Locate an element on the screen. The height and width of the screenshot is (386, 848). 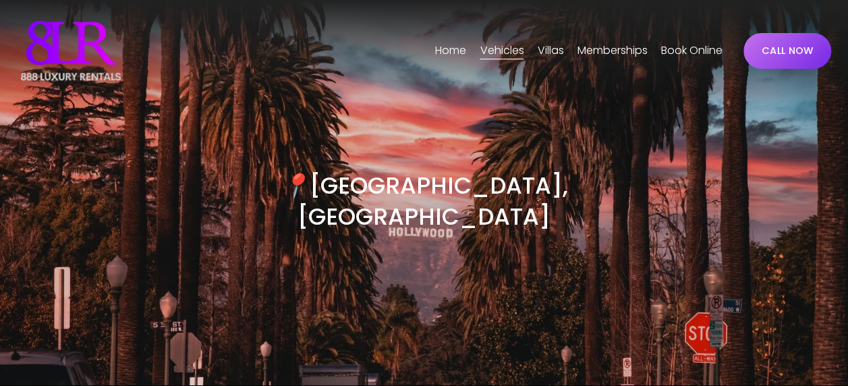
a: CALL NOW is located at coordinates (787, 51).